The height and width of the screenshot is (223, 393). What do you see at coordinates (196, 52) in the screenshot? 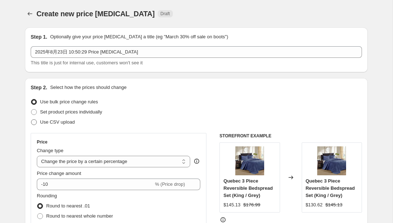
I see `input: 30% off holiday sale` at bounding box center [196, 52].